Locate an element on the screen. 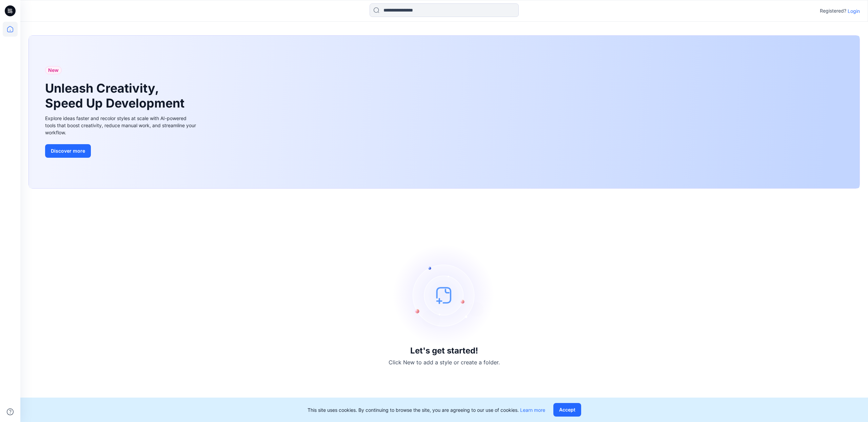 This screenshot has width=868, height=422. p: Registered? is located at coordinates (833, 11).